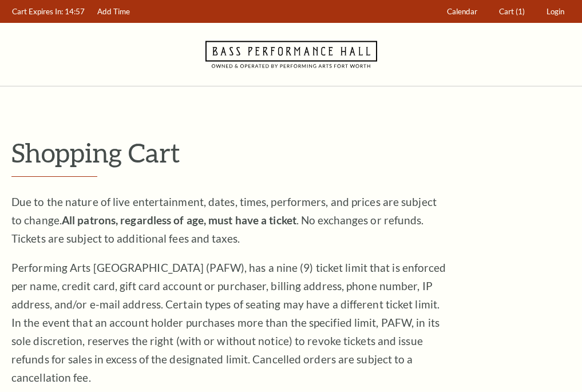 The width and height of the screenshot is (582, 392). Describe the element at coordinates (114, 12) in the screenshot. I see `a: Add Time` at that location.